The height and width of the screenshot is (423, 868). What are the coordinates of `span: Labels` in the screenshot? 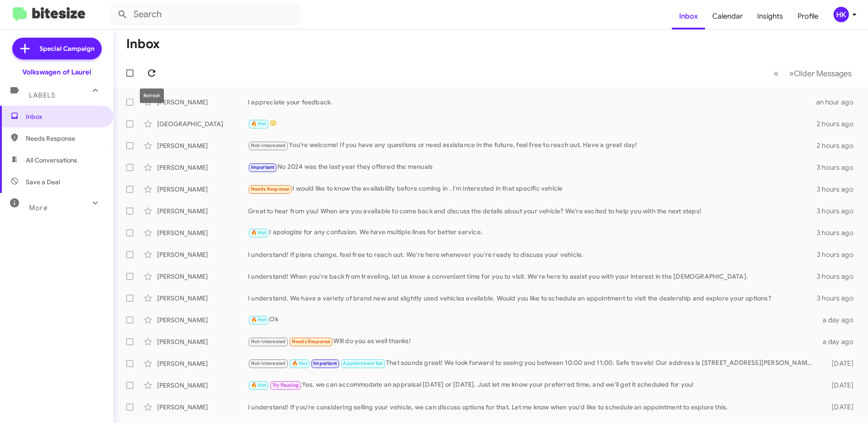 It's located at (42, 95).